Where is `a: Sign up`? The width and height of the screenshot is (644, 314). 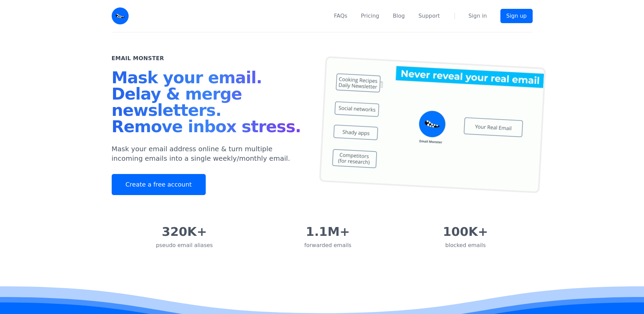
a: Sign up is located at coordinates (516, 16).